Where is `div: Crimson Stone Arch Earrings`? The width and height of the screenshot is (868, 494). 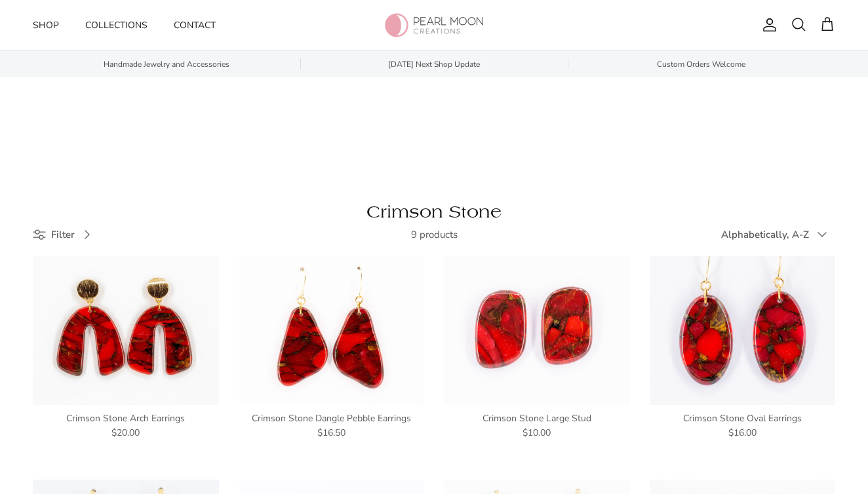 div: Crimson Stone Arch Earrings is located at coordinates (126, 419).